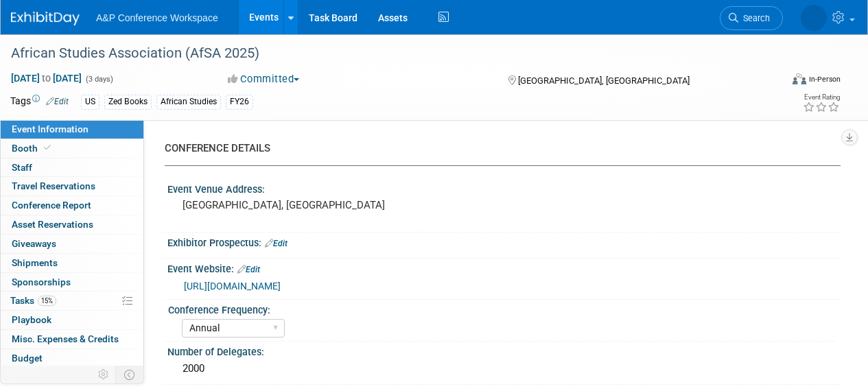 The width and height of the screenshot is (868, 391). Describe the element at coordinates (800, 79) in the screenshot. I see `img: Format-Inperson.png` at that location.